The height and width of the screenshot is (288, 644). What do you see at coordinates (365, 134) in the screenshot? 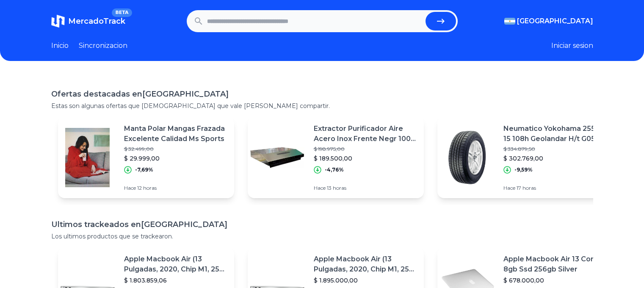
I see `p: Extractor Purificador Aire Acero Inox Frente Negr 100w Touch` at bounding box center [365, 134].